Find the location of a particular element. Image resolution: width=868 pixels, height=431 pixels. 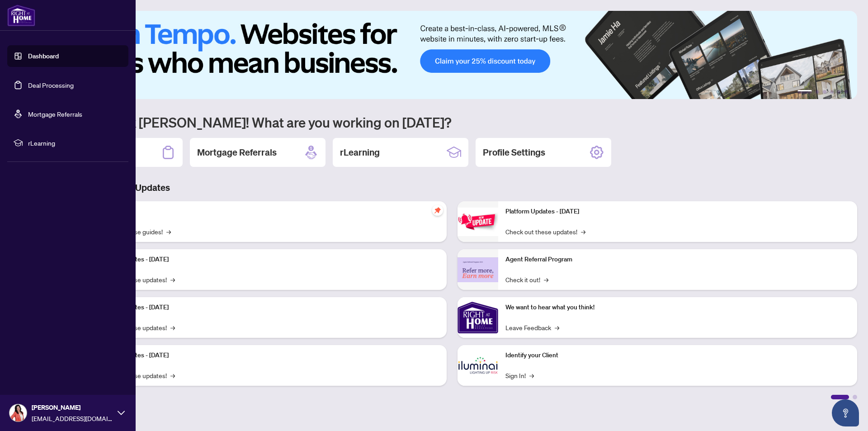

a: Leave Feedback→ is located at coordinates (533, 327).